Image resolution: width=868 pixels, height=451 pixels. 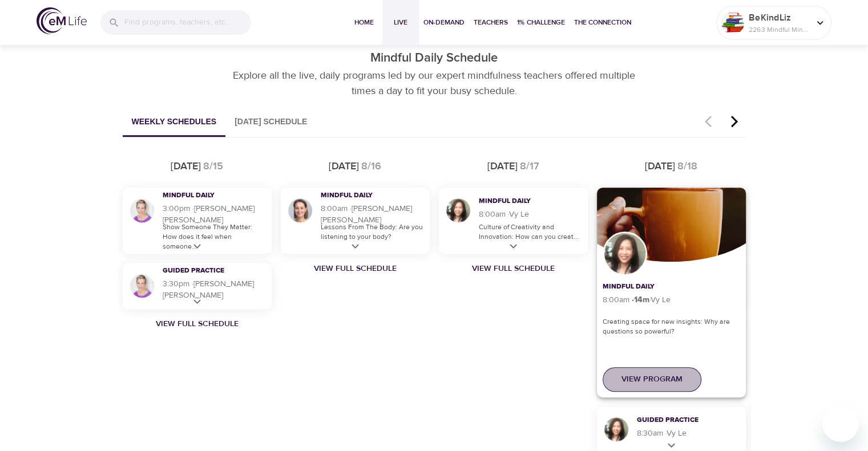 What do you see at coordinates (733, 23) in the screenshot?
I see `img: Remy Sharp` at bounding box center [733, 23].